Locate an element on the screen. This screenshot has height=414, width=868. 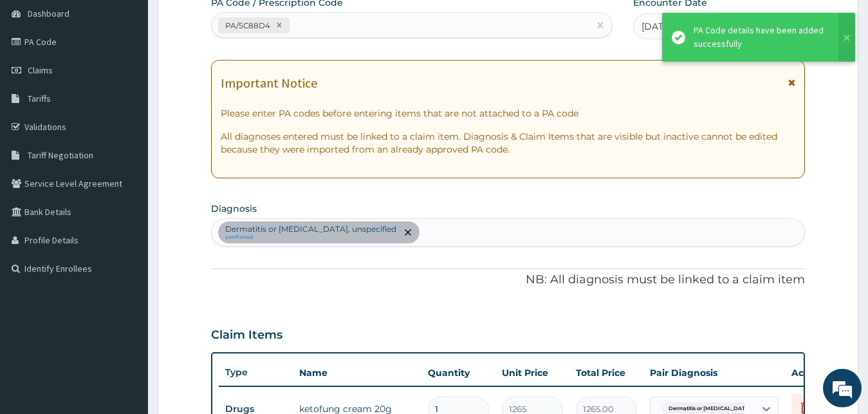
p: All diagnoses entered must be linked to a claim item. Diagnosis & Claim Items that are visible bu... is located at coordinates (509, 143).